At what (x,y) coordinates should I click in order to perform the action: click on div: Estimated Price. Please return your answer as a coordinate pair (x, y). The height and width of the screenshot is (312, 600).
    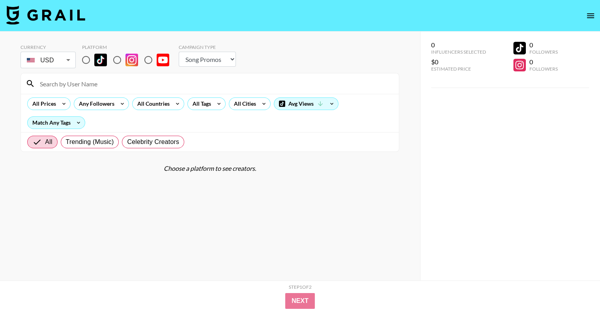
    Looking at the image, I should click on (458, 69).